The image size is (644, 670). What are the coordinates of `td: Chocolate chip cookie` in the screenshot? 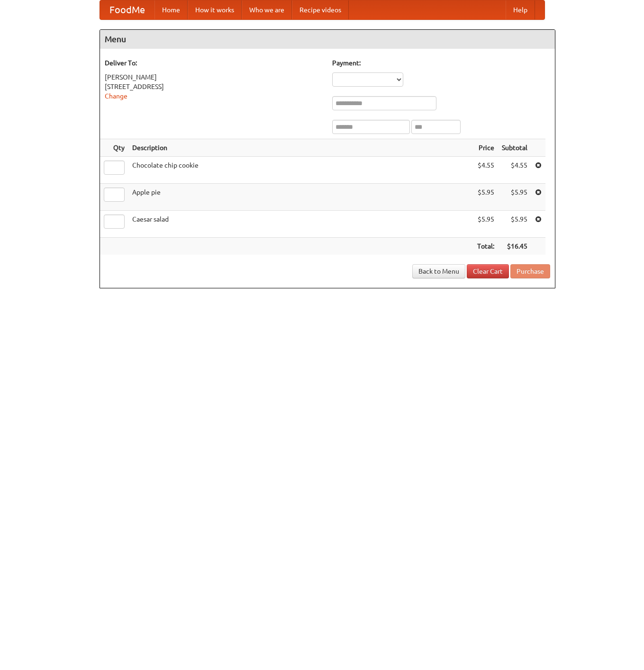 It's located at (301, 170).